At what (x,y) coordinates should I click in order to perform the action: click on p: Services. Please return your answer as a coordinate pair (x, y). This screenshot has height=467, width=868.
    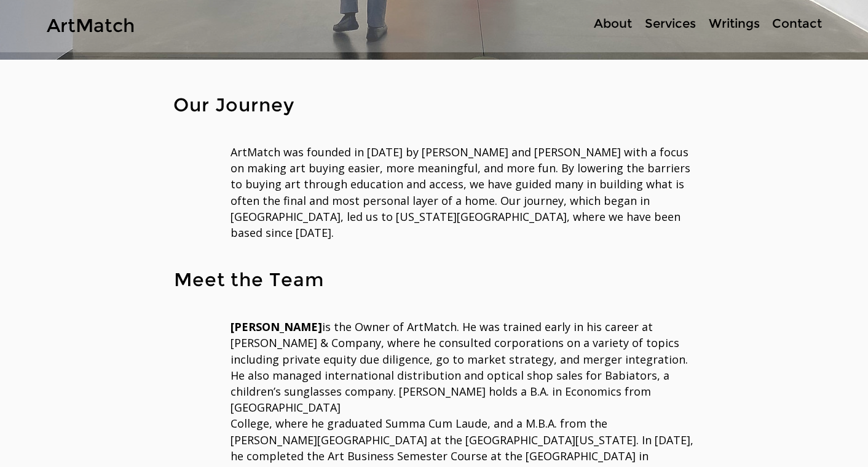
    Looking at the image, I should click on (670, 23).